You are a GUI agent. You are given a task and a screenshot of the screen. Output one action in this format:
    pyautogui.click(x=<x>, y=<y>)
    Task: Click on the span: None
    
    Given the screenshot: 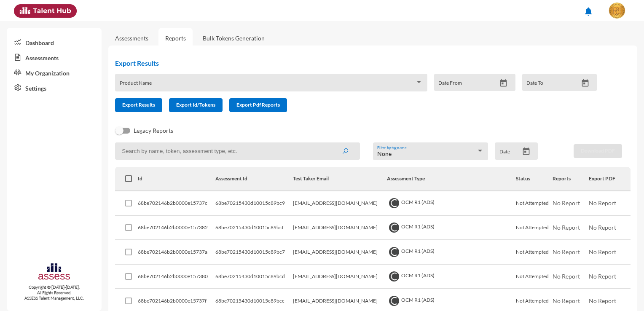 What is the action you would take?
    pyautogui.click(x=384, y=153)
    